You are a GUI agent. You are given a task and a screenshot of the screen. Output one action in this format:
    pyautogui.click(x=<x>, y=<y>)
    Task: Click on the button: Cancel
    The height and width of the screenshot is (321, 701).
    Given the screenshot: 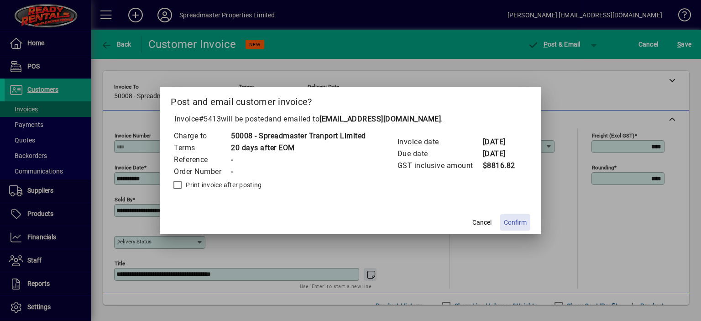 What is the action you would take?
    pyautogui.click(x=482, y=222)
    